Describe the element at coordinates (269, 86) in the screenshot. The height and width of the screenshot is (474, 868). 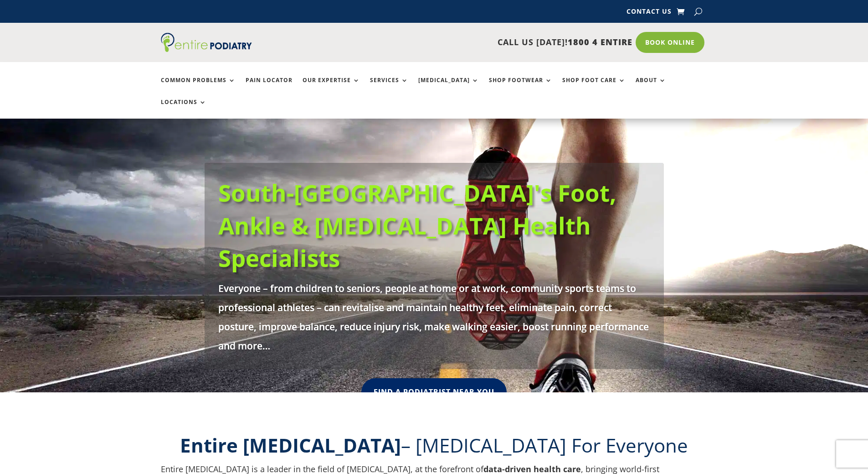
I see `a: Pain Locator` at that location.